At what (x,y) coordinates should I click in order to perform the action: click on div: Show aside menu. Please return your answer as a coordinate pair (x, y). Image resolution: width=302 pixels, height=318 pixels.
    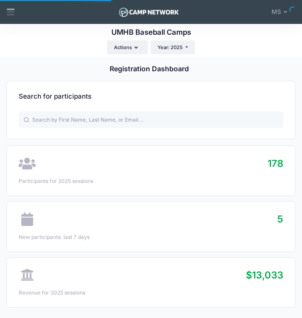
    Looking at the image, I should click on (10, 12).